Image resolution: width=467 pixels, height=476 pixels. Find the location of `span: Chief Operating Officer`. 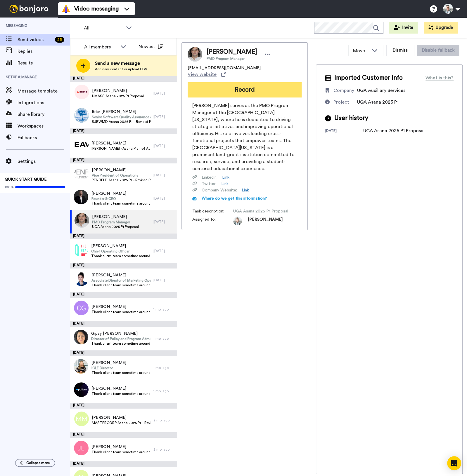

span: Chief Operating Officer is located at coordinates (121, 251).